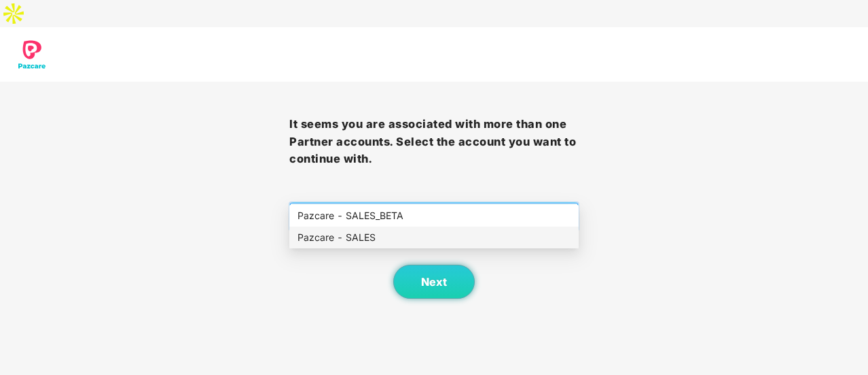  I want to click on h3: It seems you are associated with more than one Partner accounts. Select the account you want to c..., so click(434, 142).